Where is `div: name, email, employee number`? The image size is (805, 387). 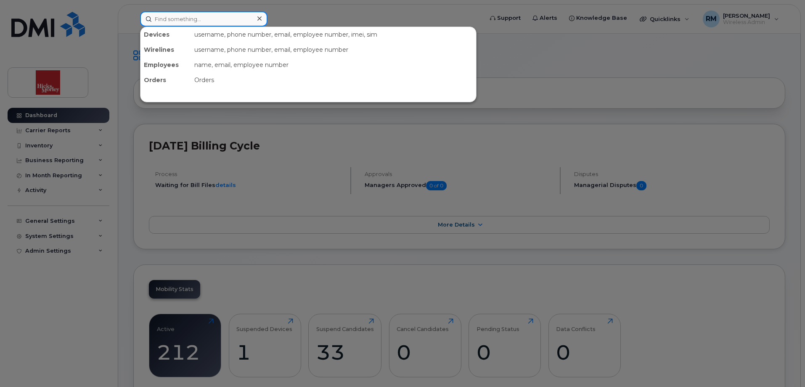 div: name, email, employee number is located at coordinates (334, 65).